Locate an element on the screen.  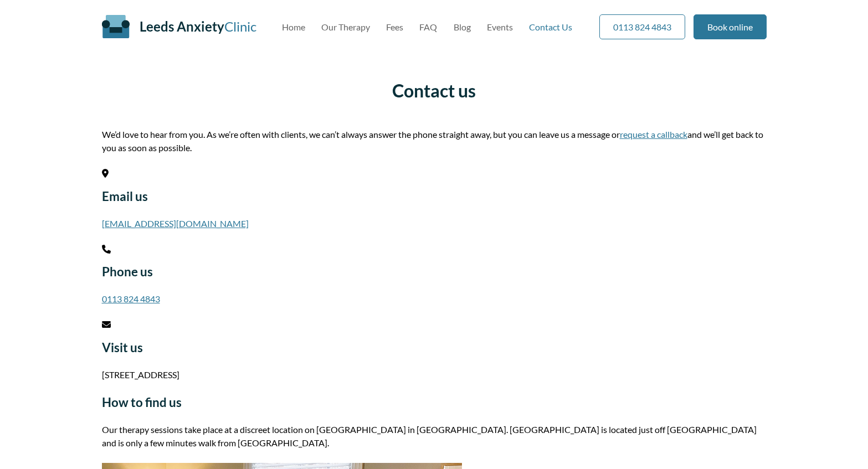
p: We’d love to hear from you. As we’re often with clients, we can’t always answer the phone straigh... is located at coordinates (434, 141).